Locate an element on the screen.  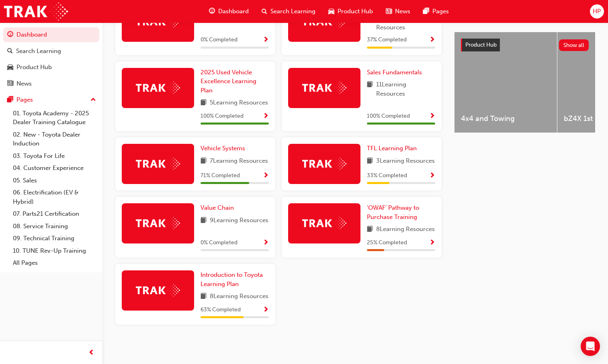
span: 33 % Completed is located at coordinates (387, 176).